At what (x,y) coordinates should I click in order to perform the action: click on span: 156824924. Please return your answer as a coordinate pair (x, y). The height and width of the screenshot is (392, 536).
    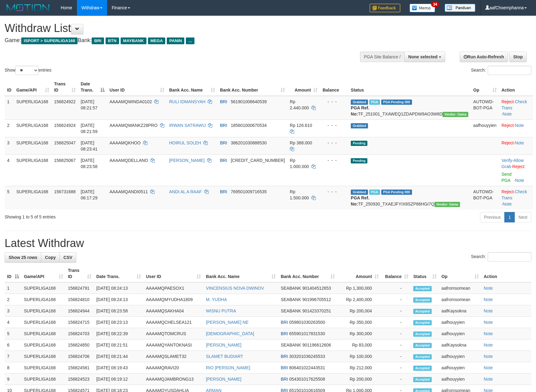
    Looking at the image, I should click on (65, 125).